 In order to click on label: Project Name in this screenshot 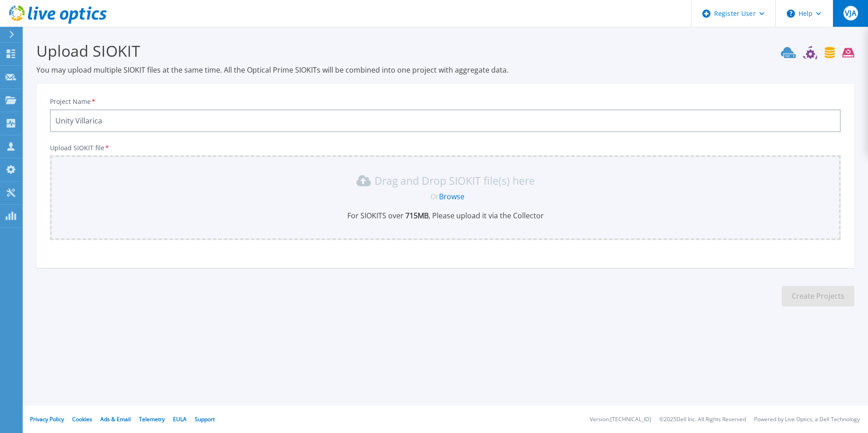, I will do `click(73, 102)`.